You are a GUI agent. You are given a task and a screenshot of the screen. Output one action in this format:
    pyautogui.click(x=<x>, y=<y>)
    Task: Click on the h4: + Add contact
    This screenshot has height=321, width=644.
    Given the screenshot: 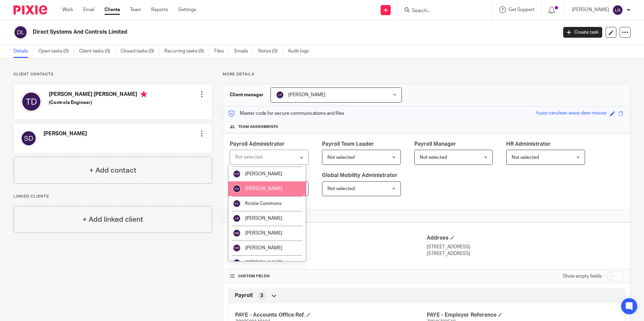 What is the action you would take?
    pyautogui.click(x=113, y=171)
    